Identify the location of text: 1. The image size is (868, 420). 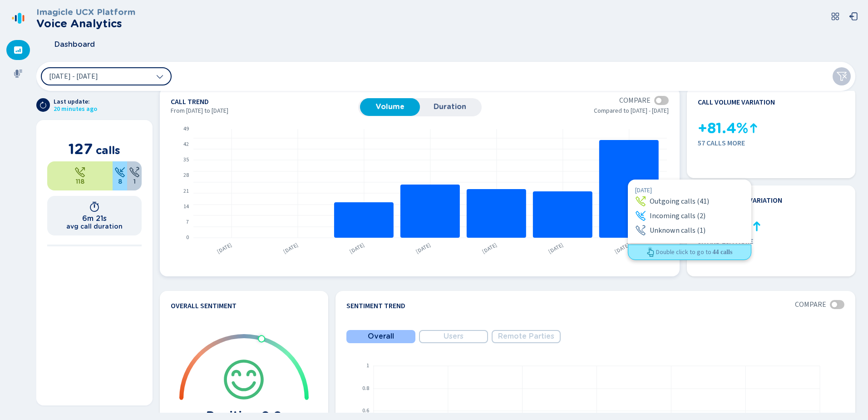
(368, 366).